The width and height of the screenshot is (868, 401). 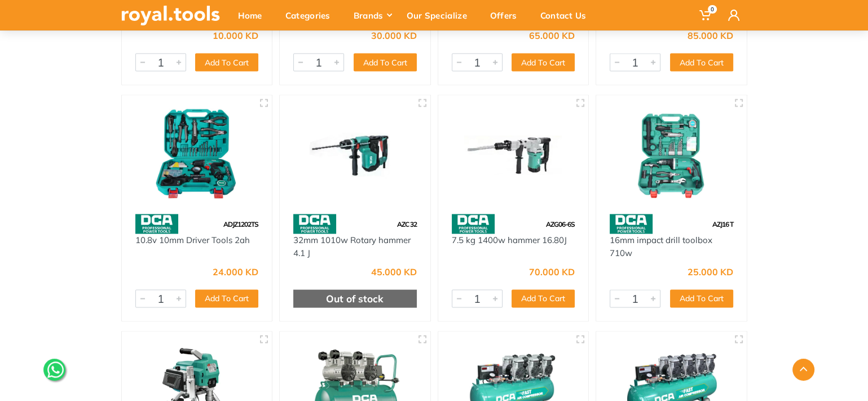 What do you see at coordinates (560, 224) in the screenshot?
I see `span: AZG06-6S` at bounding box center [560, 224].